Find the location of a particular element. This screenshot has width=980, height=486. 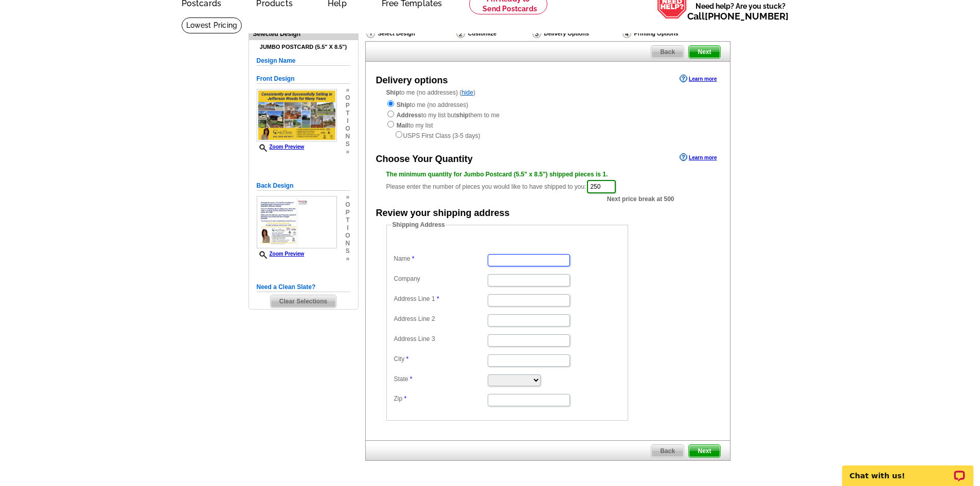

h5: Front Design is located at coordinates (304, 78).